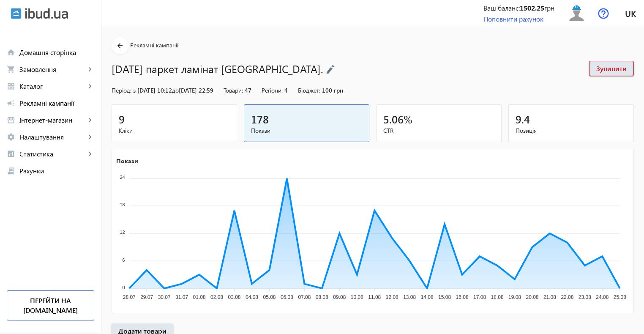 Image resolution: width=644 pixels, height=334 pixels. I want to click on span: Замовлення, so click(52, 69).